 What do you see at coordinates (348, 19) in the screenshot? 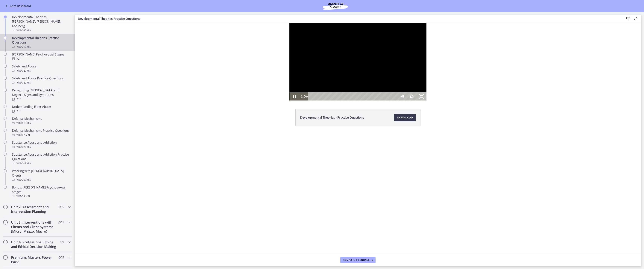
I see `h3: Developmental Theories Practice Questions` at bounding box center [348, 19].